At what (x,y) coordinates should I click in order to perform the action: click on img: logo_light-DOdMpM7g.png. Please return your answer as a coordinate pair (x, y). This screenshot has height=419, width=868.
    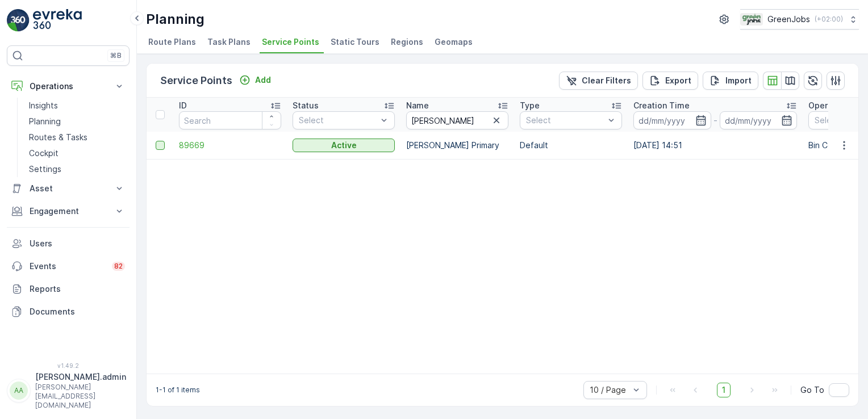
    Looking at the image, I should click on (58, 20).